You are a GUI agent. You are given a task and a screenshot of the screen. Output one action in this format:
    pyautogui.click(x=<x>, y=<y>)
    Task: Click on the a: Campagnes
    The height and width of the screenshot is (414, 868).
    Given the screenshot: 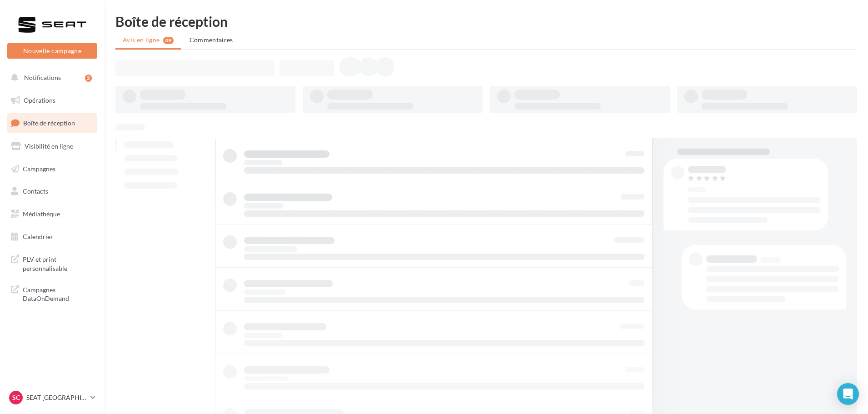 What is the action you would take?
    pyautogui.click(x=52, y=169)
    